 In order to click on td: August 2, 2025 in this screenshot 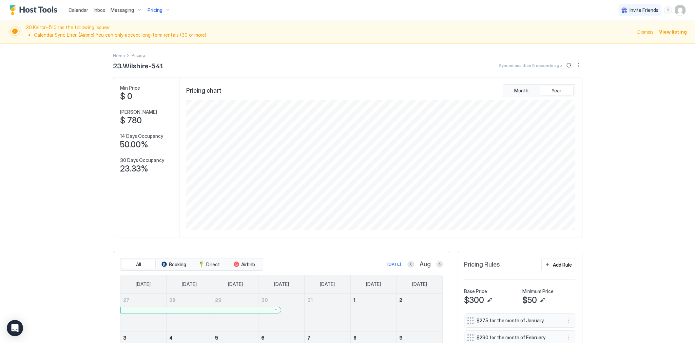, I will do `click(420, 312)`.